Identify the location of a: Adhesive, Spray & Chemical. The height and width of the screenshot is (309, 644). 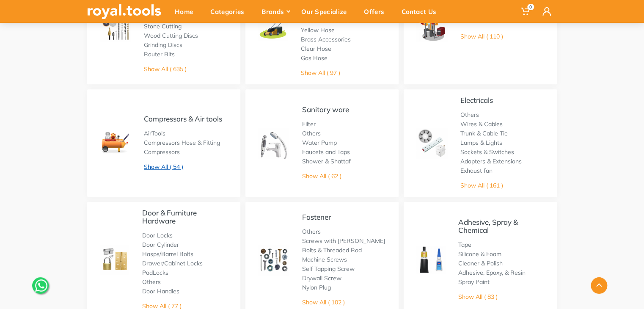
(488, 226).